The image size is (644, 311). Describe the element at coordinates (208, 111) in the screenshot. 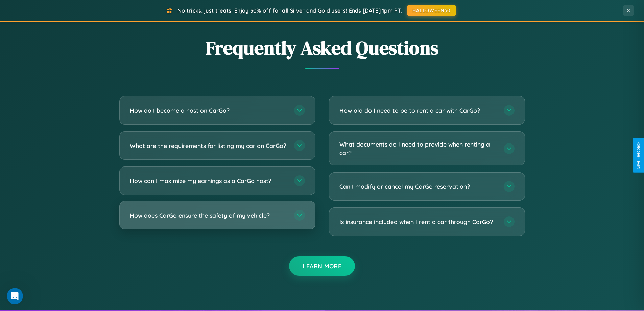

I see `h3: How do I become a host on CarGo?` at that location.